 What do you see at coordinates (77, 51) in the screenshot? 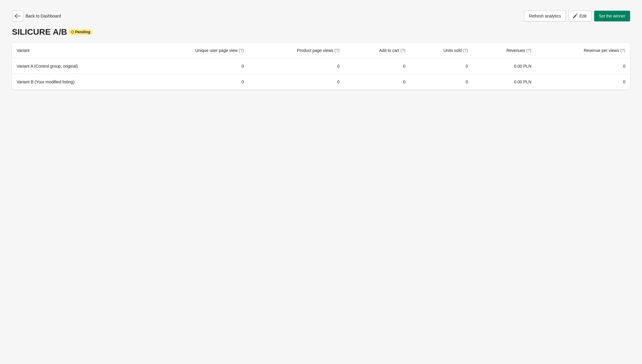
I see `th: Variant` at bounding box center [77, 51].